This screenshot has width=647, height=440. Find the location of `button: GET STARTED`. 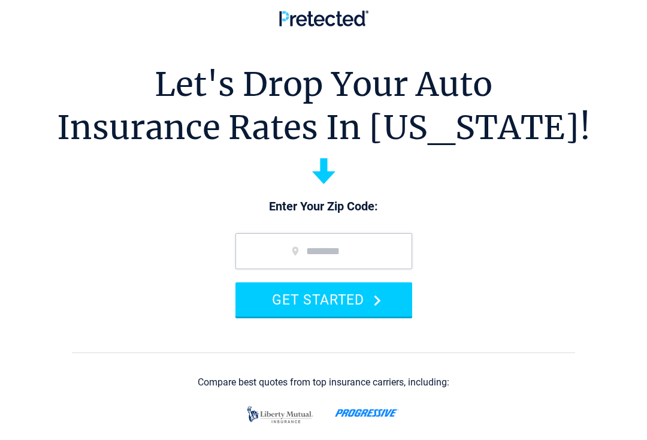

button: GET STARTED is located at coordinates (323, 299).